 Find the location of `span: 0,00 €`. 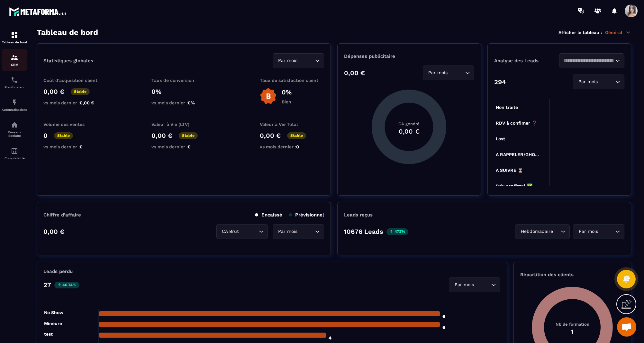

span: 0,00 € is located at coordinates (86, 103).